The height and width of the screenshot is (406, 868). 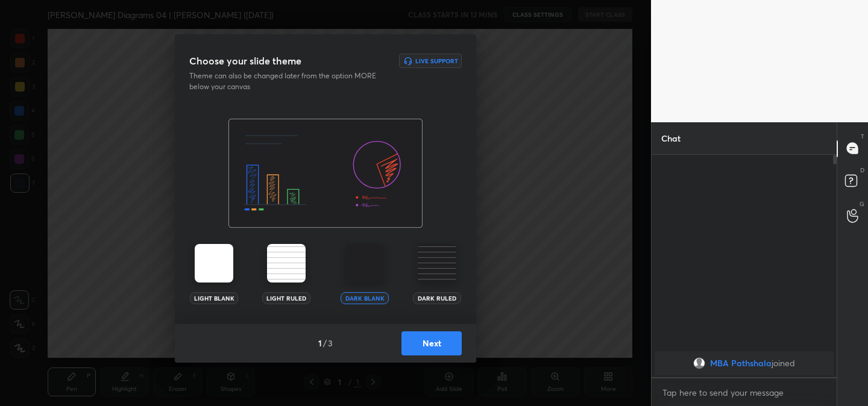 What do you see at coordinates (671, 138) in the screenshot?
I see `p: Chat` at bounding box center [671, 138].